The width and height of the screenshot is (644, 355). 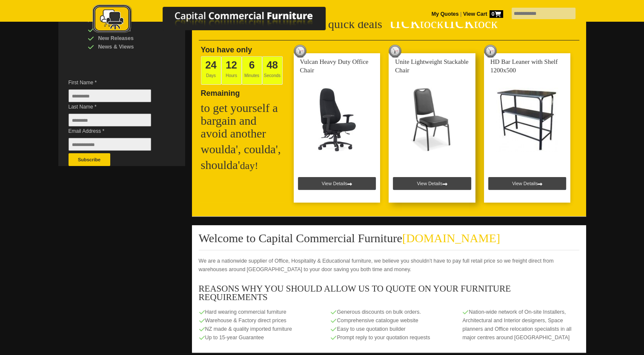 I want to click on a: My Quotes, so click(x=445, y=14).